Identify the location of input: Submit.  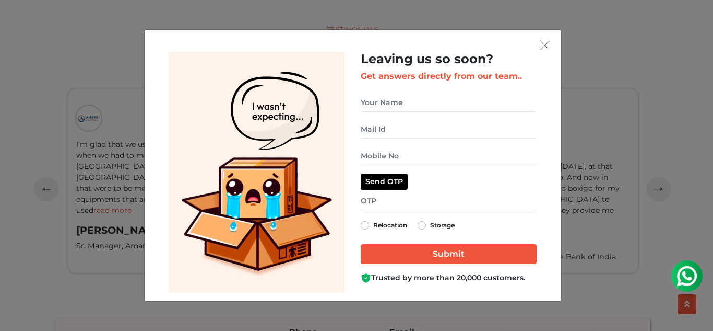
(449, 254).